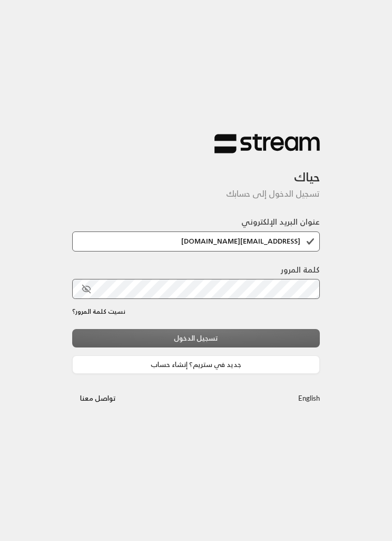 The image size is (392, 541). Describe the element at coordinates (309, 399) in the screenshot. I see `a: English` at that location.